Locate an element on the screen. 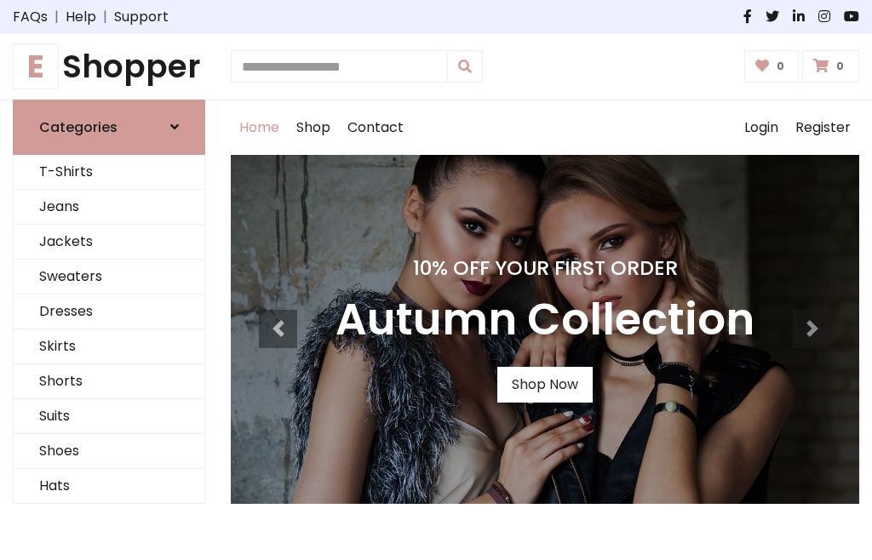 The height and width of the screenshot is (560, 872). a: Skirts is located at coordinates (109, 347).